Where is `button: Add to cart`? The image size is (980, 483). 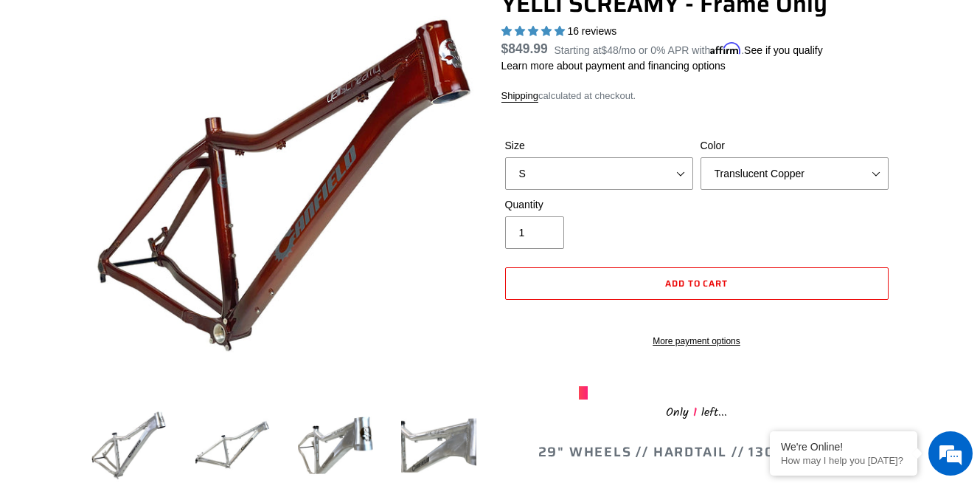
button: Add to cart is located at coordinates (696, 284).